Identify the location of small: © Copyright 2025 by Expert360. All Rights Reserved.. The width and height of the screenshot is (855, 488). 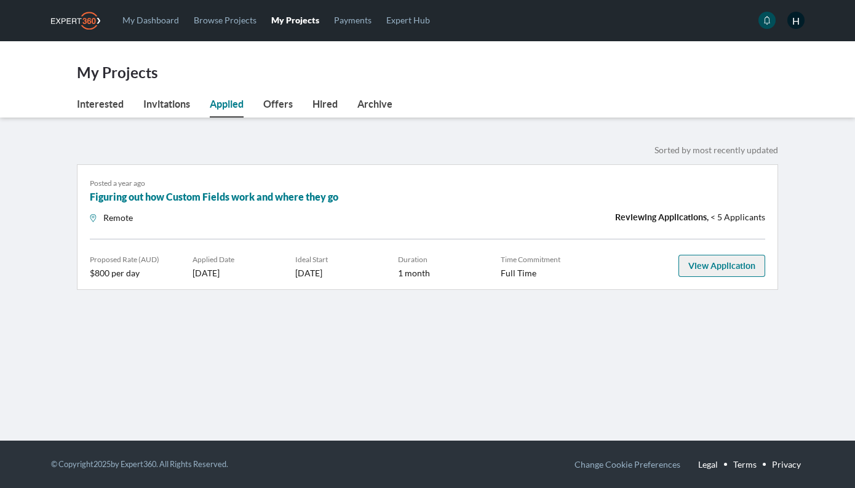
(140, 464).